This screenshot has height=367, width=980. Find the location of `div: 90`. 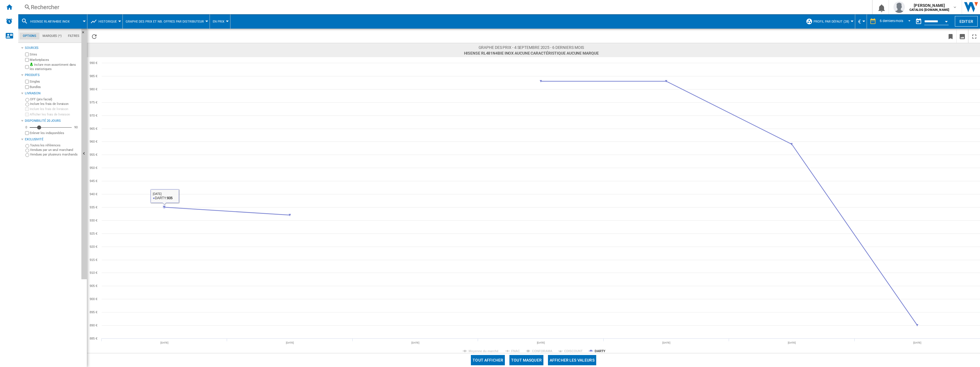

div: 90 is located at coordinates (76, 127).